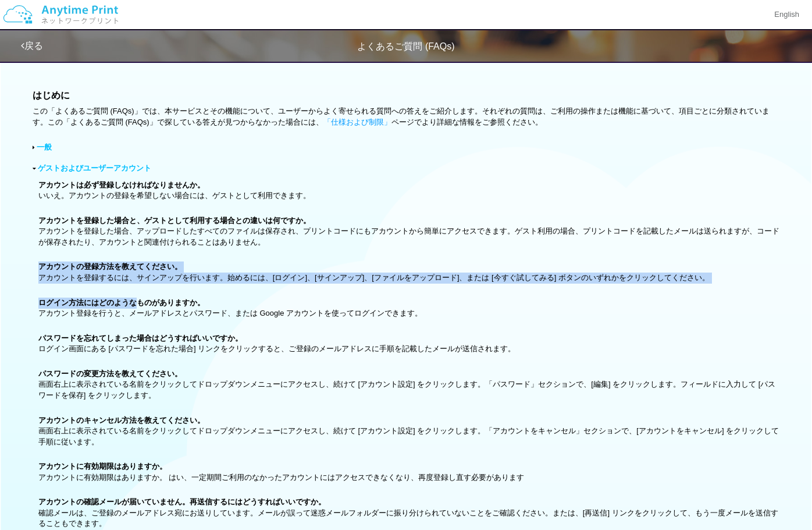 The image size is (812, 530). What do you see at coordinates (409, 385) in the screenshot?
I see `p: 画面右上に表示されている名前をクリックしてドロップダウンメニューにアクセスし、続けて [アカウント設定] をクリックします。「パスワード」セクションで、[編集] をクリックします。フィールドに入...` at bounding box center [409, 385].